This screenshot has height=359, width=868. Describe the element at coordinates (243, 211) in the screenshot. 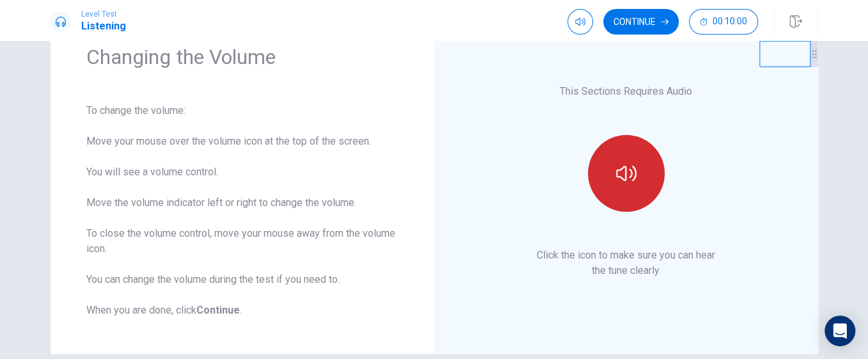

I see `div: To change the volume: Move your mouse over the volume icon at the top of the screen. You will see...` at that location.